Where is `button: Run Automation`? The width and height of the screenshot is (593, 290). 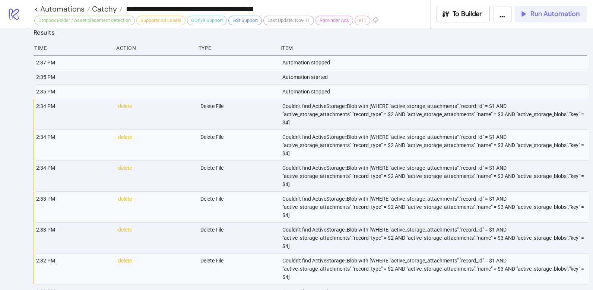
button: Run Automation is located at coordinates (551, 14).